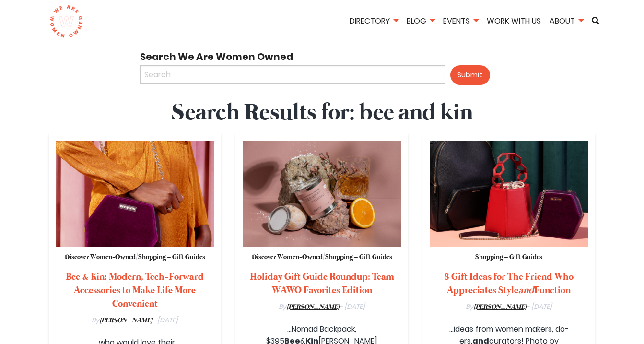  What do you see at coordinates (526, 290) in the screenshot?
I see `em: and` at bounding box center [526, 290].